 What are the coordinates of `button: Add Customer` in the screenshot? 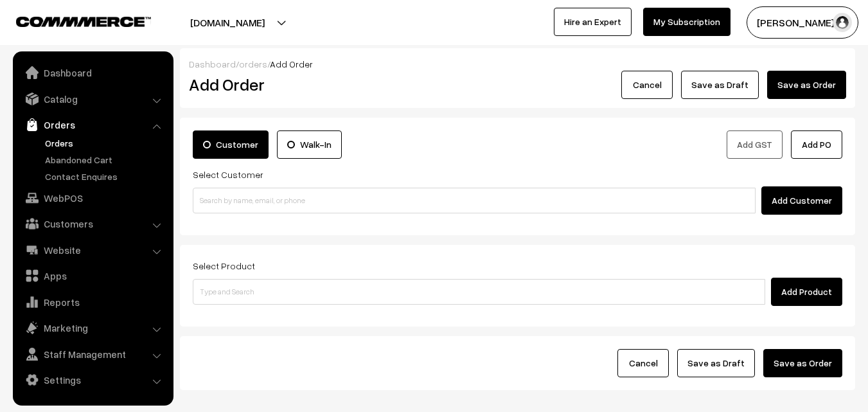 It's located at (802, 201).